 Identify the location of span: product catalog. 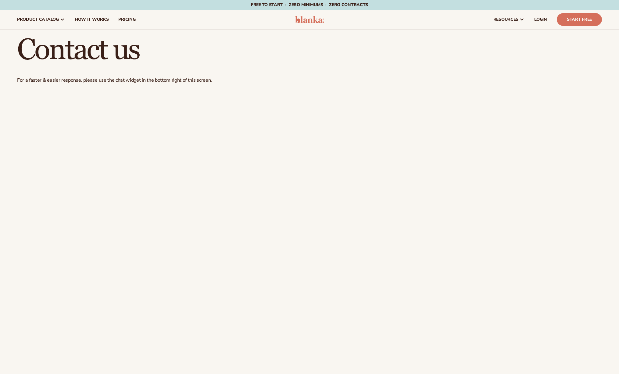
(38, 20).